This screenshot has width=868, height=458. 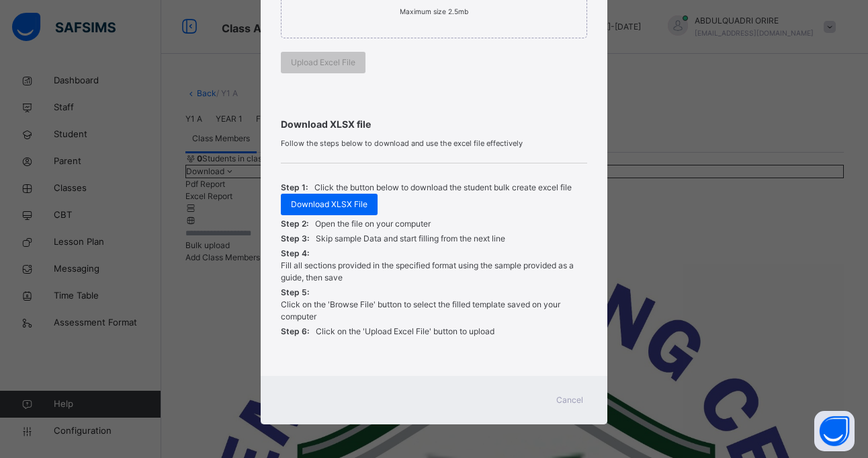 What do you see at coordinates (372, 224) in the screenshot?
I see `p: Open the file on your computer` at bounding box center [372, 224].